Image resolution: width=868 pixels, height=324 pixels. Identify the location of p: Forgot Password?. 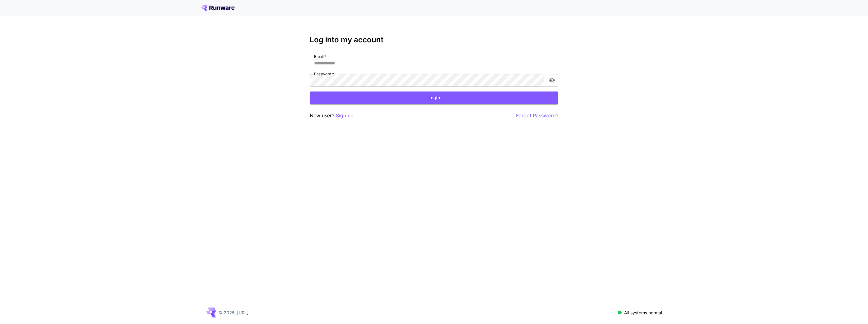
(537, 115).